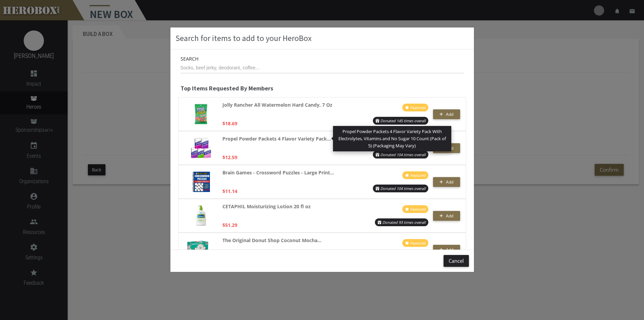  What do you see at coordinates (201, 148) in the screenshot?
I see `img: 91gScnlf+aL._AC_UL320_.jpg` at bounding box center [201, 148].